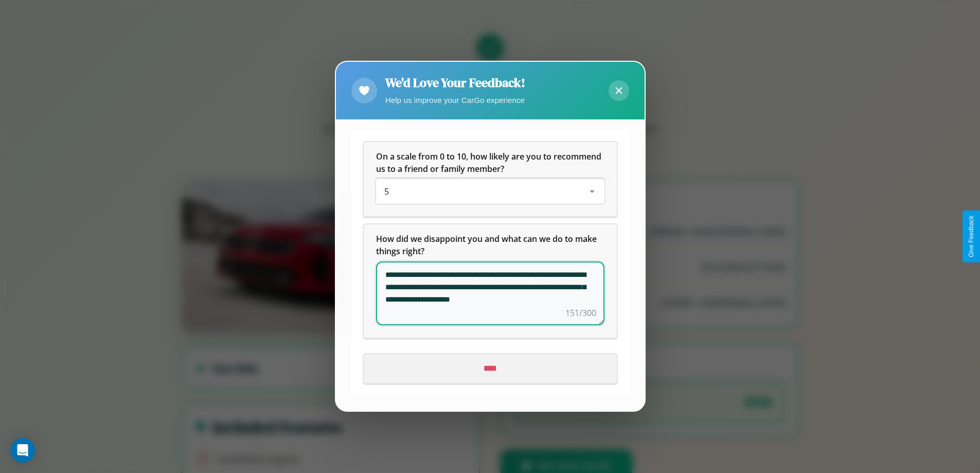 The width and height of the screenshot is (980, 473). I want to click on h2: We'd Love Your Feedback!, so click(455, 82).